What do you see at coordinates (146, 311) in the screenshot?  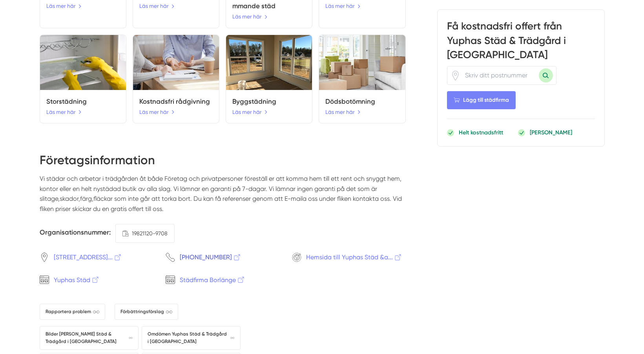 I see `a: Förbättringsförslag` at bounding box center [146, 311].